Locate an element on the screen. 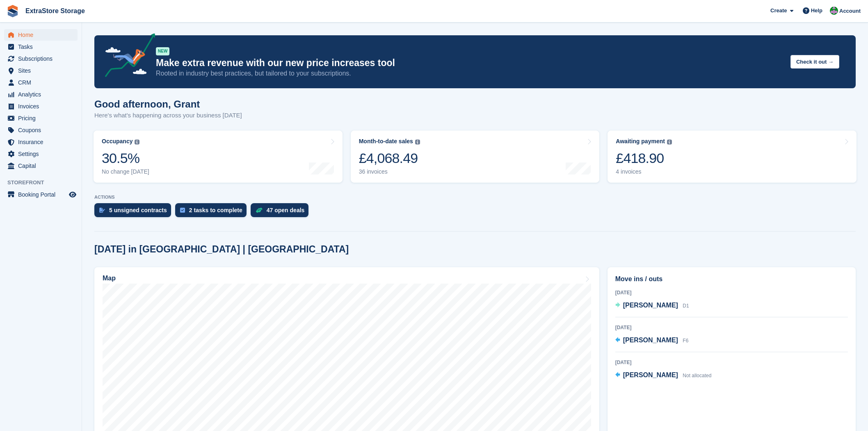 The width and height of the screenshot is (868, 431). a: Month-to-date sales £4,068.49 36 invoices is located at coordinates (475, 157).